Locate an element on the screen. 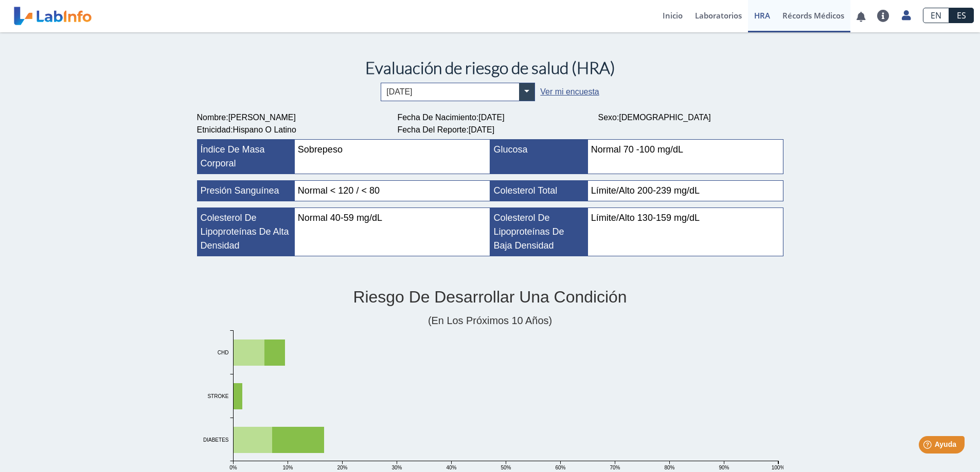  span: Ayuda is located at coordinates (57, 12).